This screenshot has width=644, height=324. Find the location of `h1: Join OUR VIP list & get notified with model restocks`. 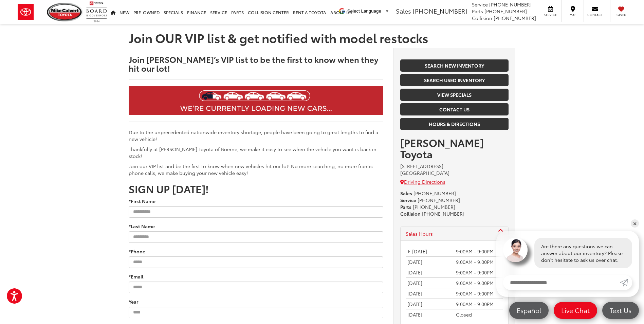

h1: Join OUR VIP list & get notified with model restocks is located at coordinates (322, 38).